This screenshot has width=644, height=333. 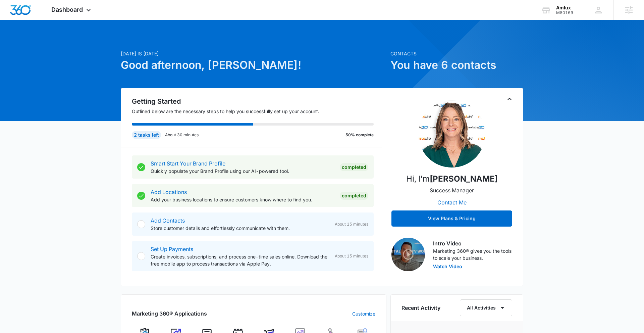 I want to click on span: Dashboard, so click(x=67, y=9).